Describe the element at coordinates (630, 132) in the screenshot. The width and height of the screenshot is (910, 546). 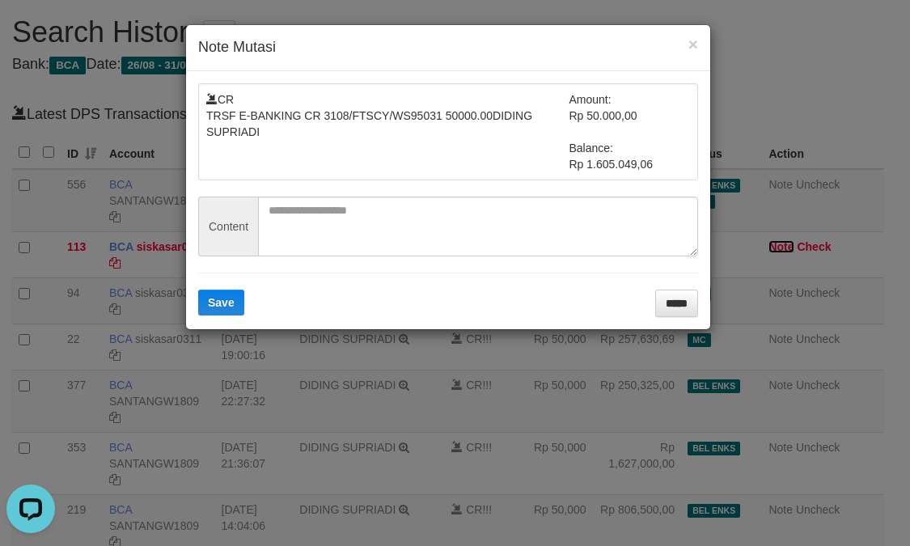
I see `td: Amount: Rp 50.000,00 Balance: Rp 1.605.049,06` at that location.